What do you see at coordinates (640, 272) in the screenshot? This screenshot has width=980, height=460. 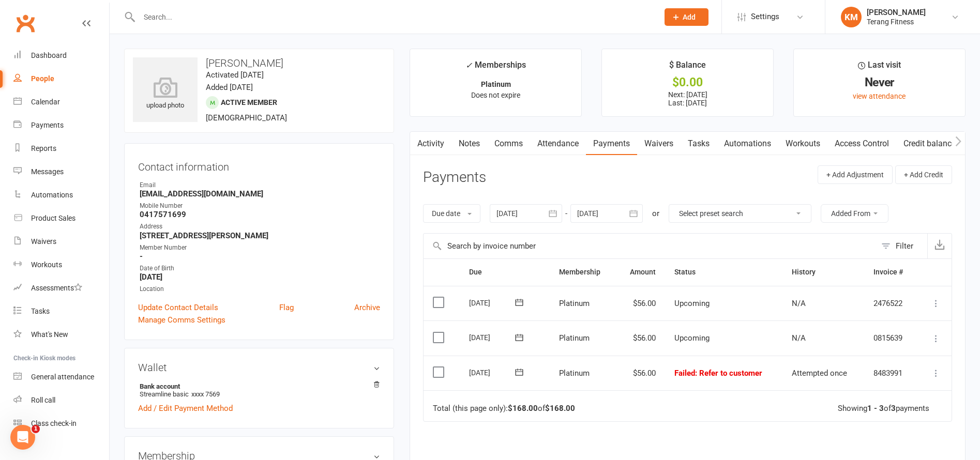 I see `th: Amount` at bounding box center [640, 272].